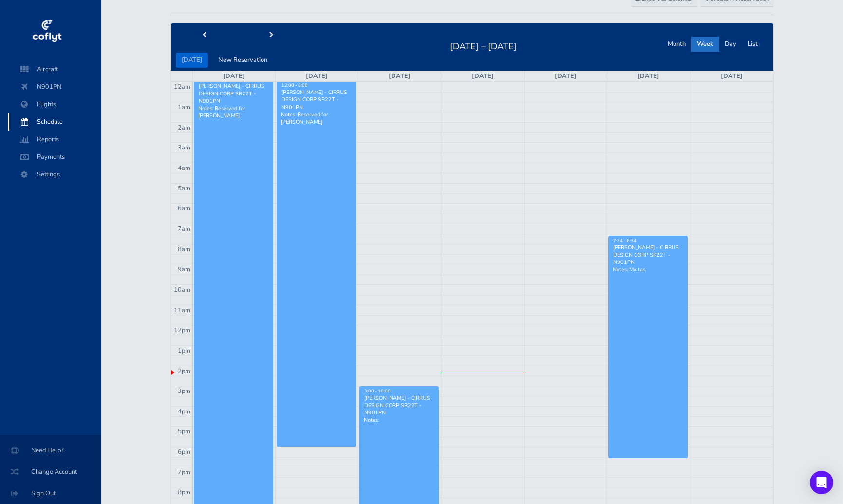 The height and width of the screenshot is (504, 843). What do you see at coordinates (182, 310) in the screenshot?
I see `span: 11am` at bounding box center [182, 310].